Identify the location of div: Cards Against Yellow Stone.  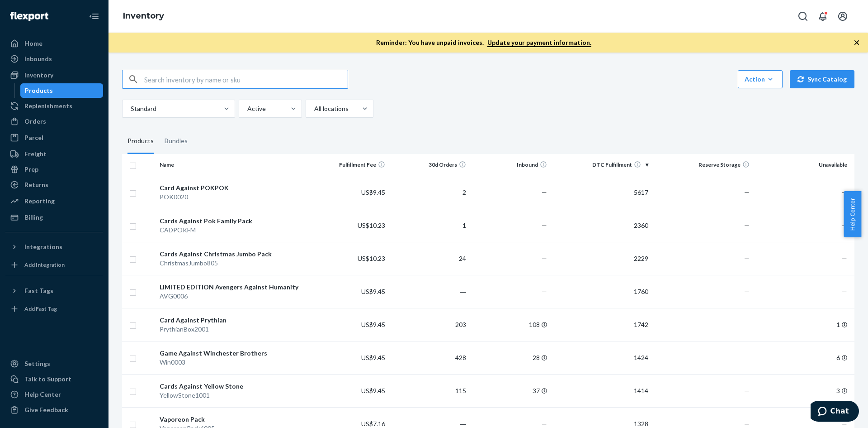
(232, 386).